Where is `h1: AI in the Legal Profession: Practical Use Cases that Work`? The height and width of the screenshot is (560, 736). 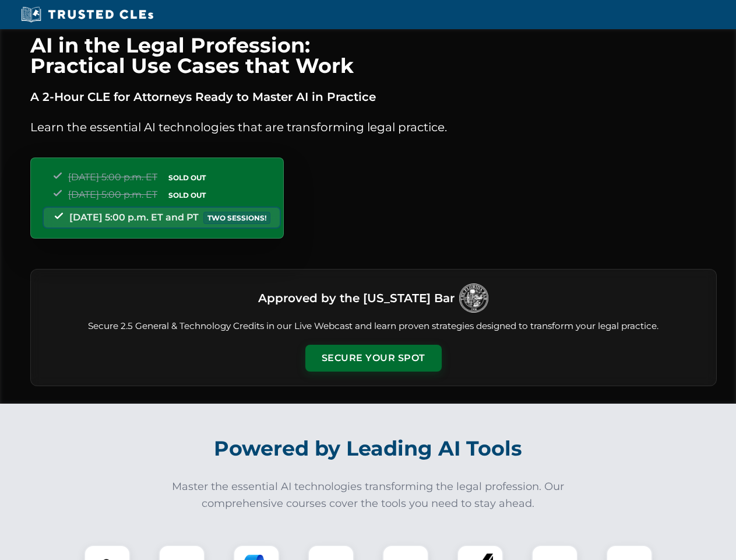
h1: AI in the Legal Profession: Practical Use Cases that Work is located at coordinates (374, 56).